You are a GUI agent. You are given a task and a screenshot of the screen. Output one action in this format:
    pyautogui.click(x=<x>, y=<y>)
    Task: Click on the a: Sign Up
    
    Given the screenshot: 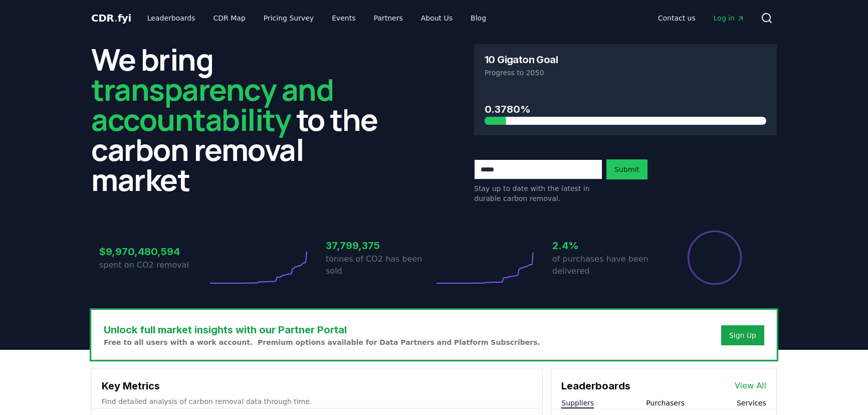 What is the action you would take?
    pyautogui.click(x=743, y=336)
    